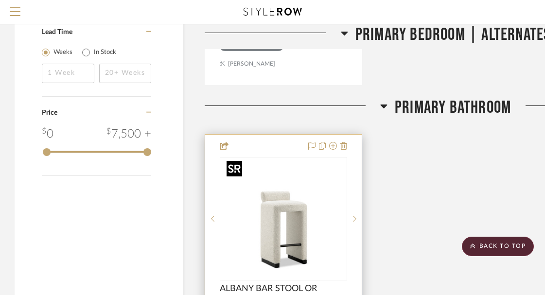  Describe the element at coordinates (68, 73) in the screenshot. I see `input: 1 Week` at that location.